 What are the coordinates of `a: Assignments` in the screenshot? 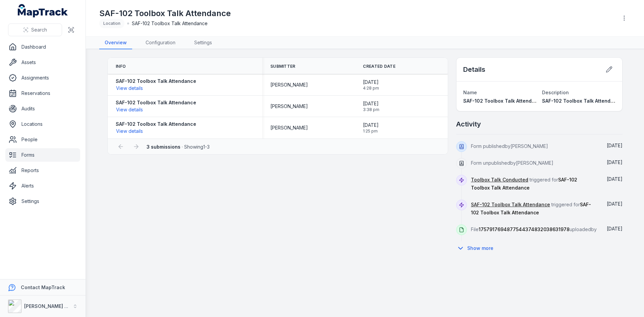 It's located at (43, 78).